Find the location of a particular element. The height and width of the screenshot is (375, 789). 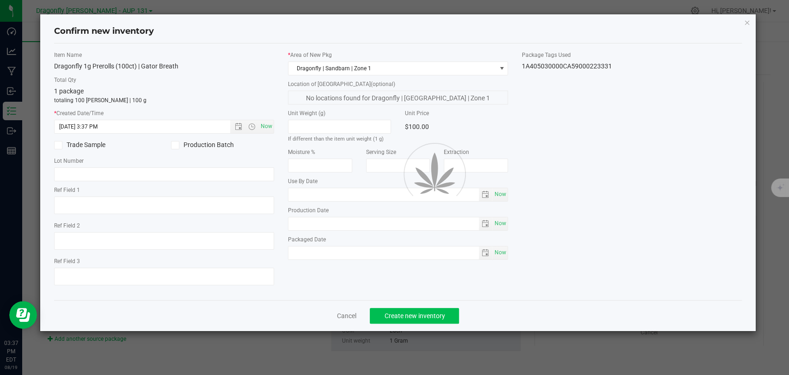

label: Packaged Date is located at coordinates (398, 239).